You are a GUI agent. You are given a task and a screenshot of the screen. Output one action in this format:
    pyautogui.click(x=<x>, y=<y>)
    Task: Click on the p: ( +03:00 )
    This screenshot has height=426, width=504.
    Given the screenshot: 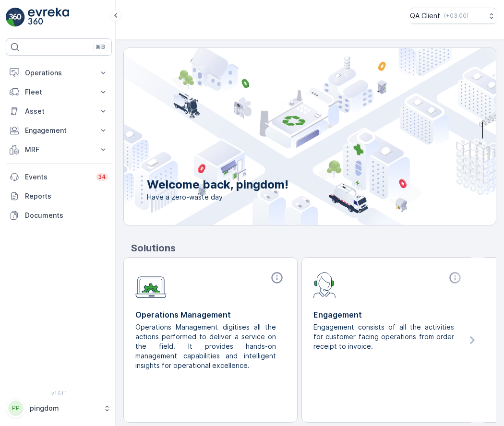 What is the action you would take?
    pyautogui.click(x=455, y=16)
    